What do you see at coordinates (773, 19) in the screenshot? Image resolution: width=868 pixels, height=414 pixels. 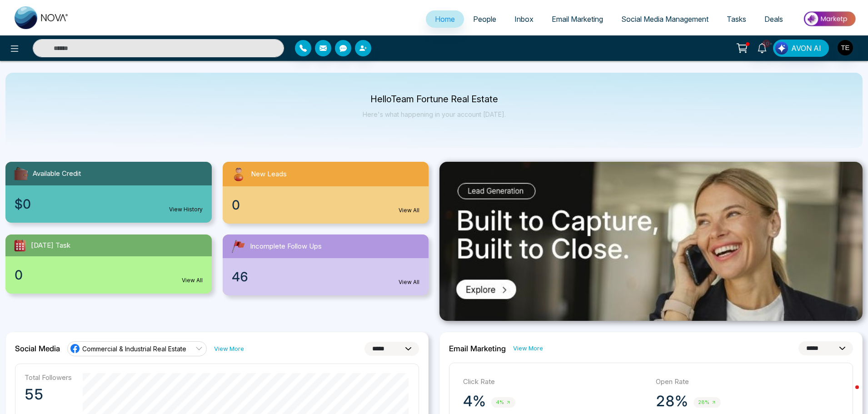 I see `a: Deals` at bounding box center [773, 19].